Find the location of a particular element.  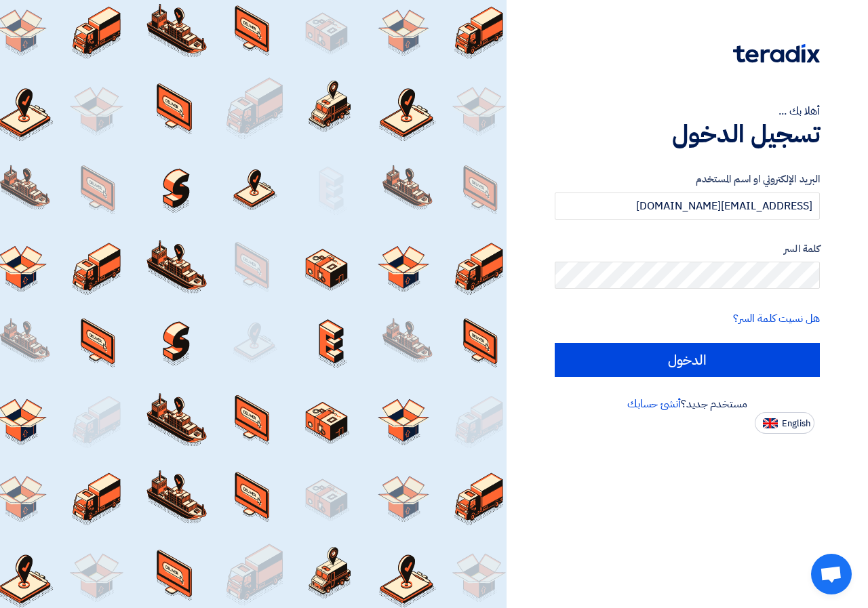

a: دردشة مفتوحة is located at coordinates (832, 575).